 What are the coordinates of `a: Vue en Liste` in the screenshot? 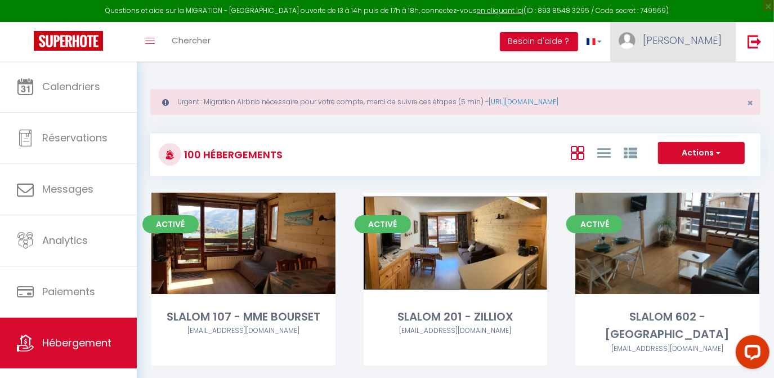 It's located at (604, 152).